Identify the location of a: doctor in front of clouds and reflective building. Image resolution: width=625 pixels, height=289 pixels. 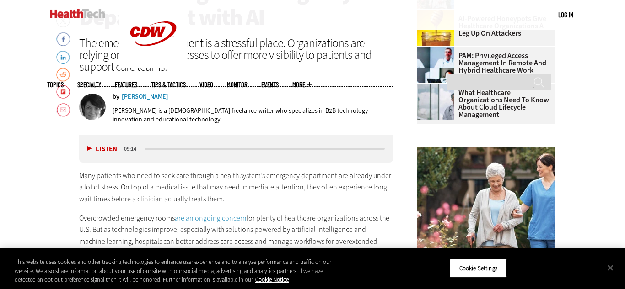
(438, 87).